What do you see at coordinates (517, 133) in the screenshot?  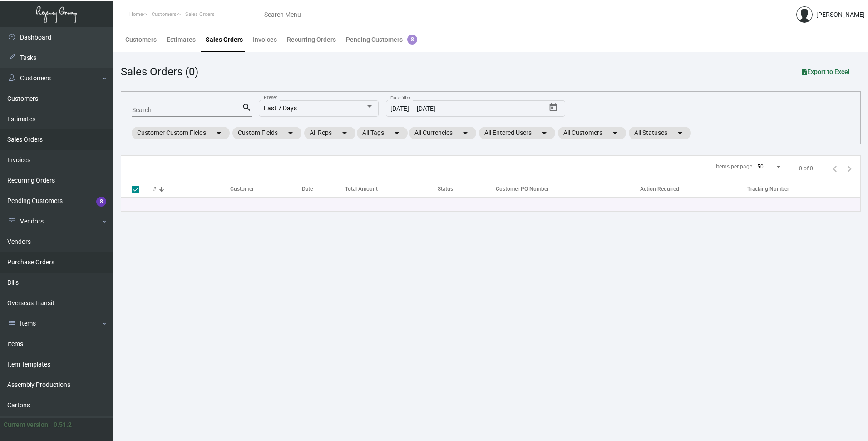 I see `mat-chip: All Entered Users` at bounding box center [517, 133].